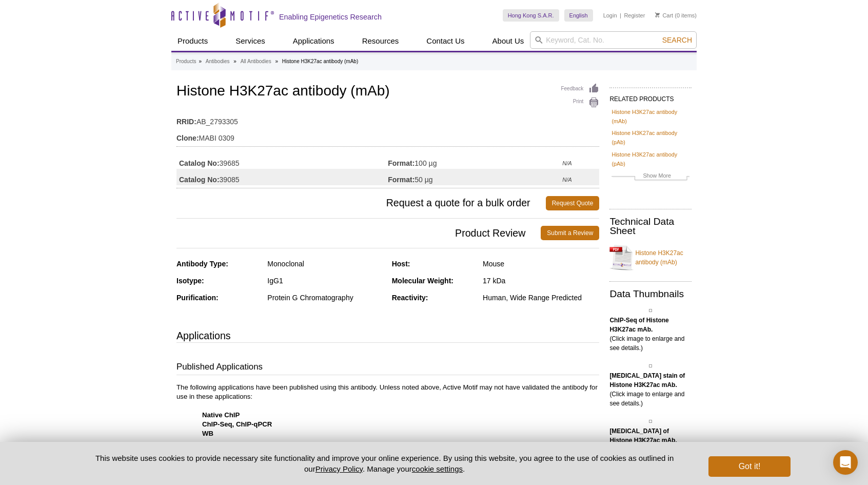  What do you see at coordinates (198, 298) in the screenshot?
I see `strong: Purification:` at bounding box center [198, 298].